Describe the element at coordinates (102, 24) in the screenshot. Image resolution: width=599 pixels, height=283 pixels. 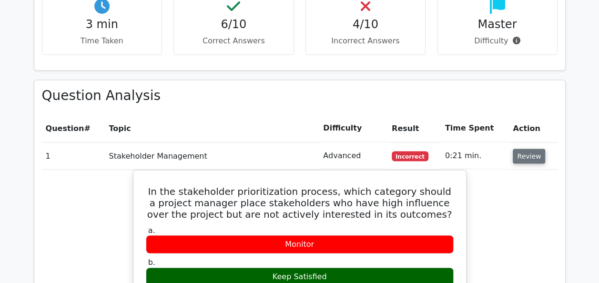
I see `h4: 3 min` at that location.